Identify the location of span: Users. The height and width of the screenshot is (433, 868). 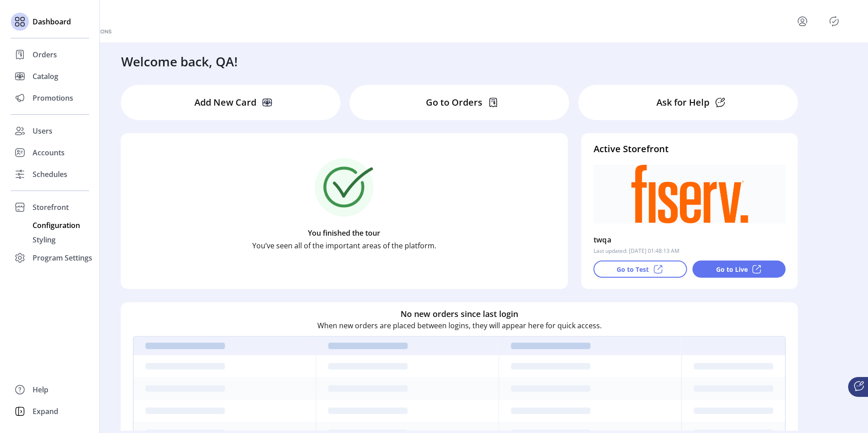
(42, 131).